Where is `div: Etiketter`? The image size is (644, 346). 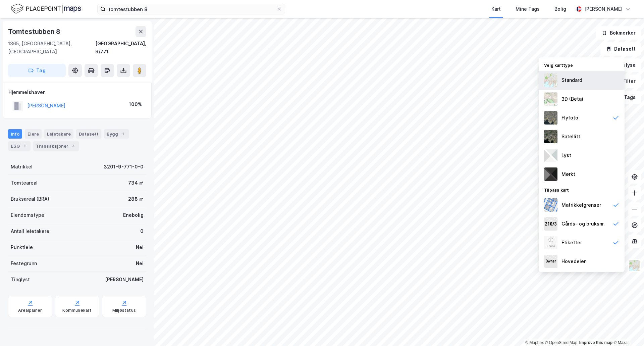
div: Etiketter is located at coordinates (572, 243).